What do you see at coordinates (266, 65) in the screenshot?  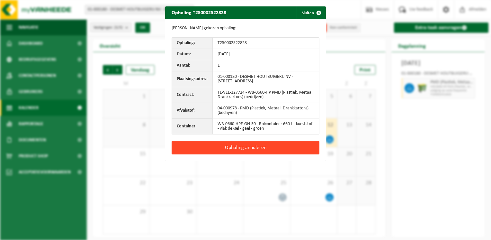 I see `td: 1` at bounding box center [266, 65].